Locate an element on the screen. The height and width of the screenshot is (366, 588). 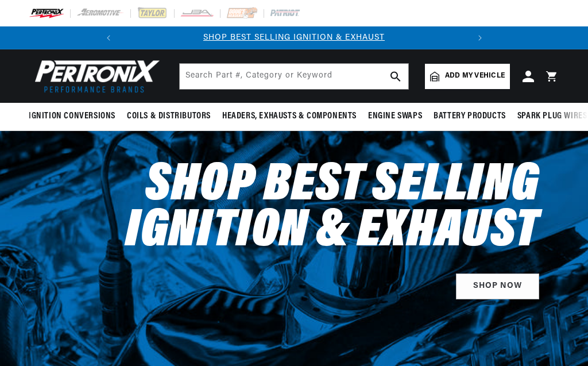
input: Search Part #, Category or Keyword is located at coordinates (294, 77).